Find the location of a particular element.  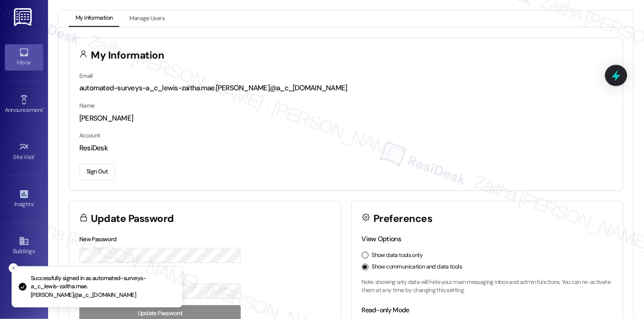

label: Name is located at coordinates (87, 106).